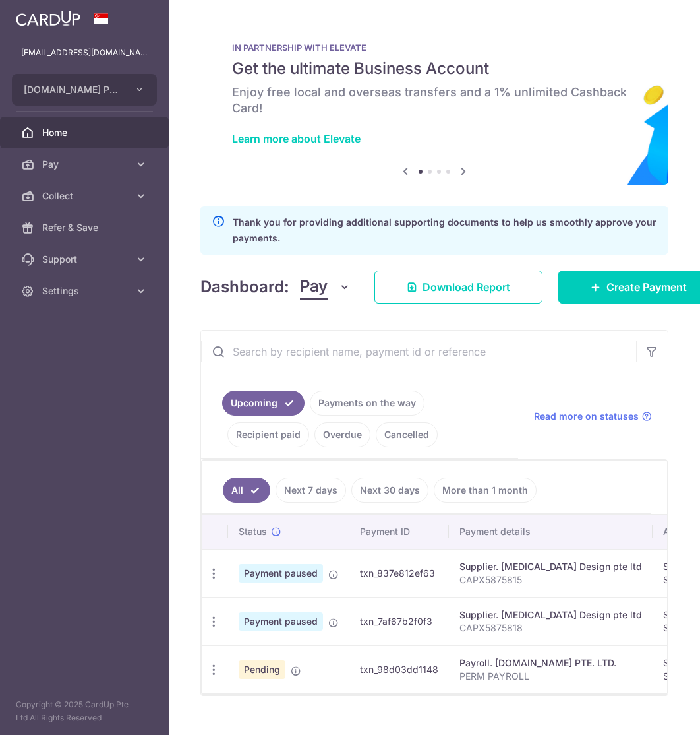  Describe the element at coordinates (399, 572) in the screenshot. I see `td: txn_837e812ef63` at that location.